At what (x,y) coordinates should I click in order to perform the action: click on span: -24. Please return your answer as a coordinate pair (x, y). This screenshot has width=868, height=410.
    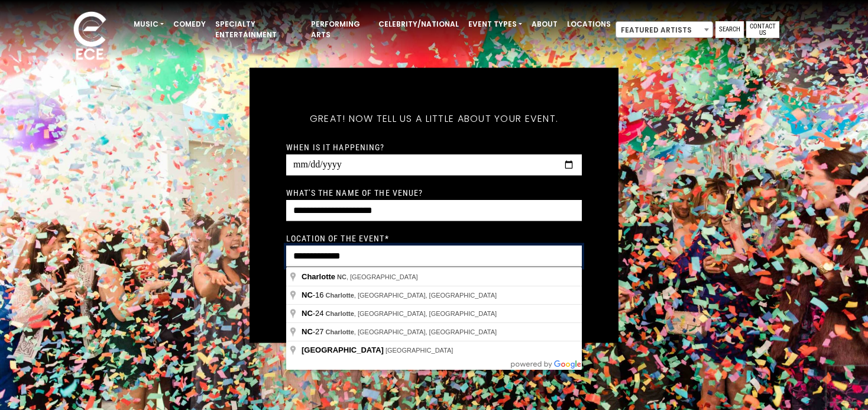
    Looking at the image, I should click on (313, 313).